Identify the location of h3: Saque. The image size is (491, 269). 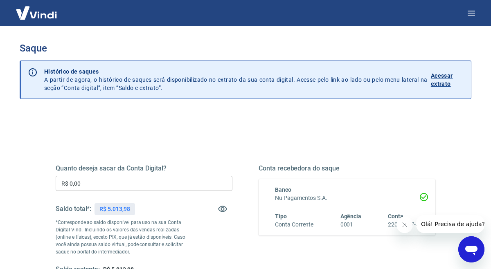
(245, 48).